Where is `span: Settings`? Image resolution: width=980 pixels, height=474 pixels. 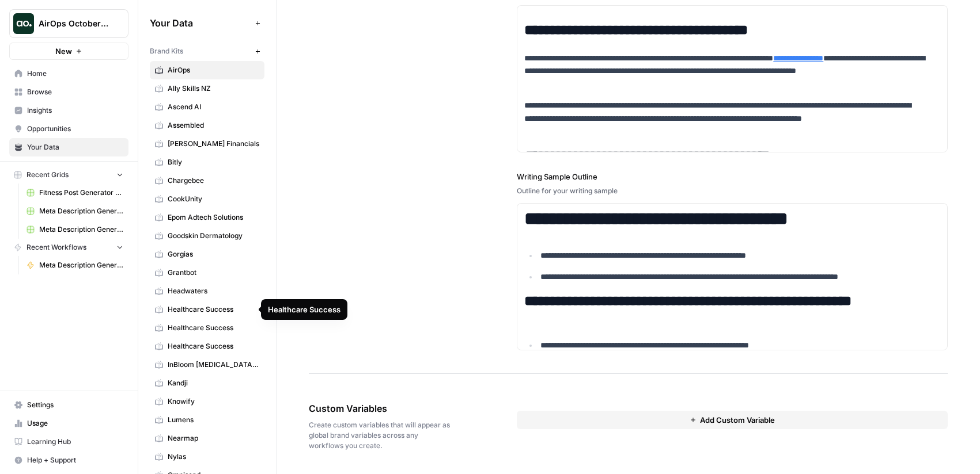
span: Settings is located at coordinates (75, 405).